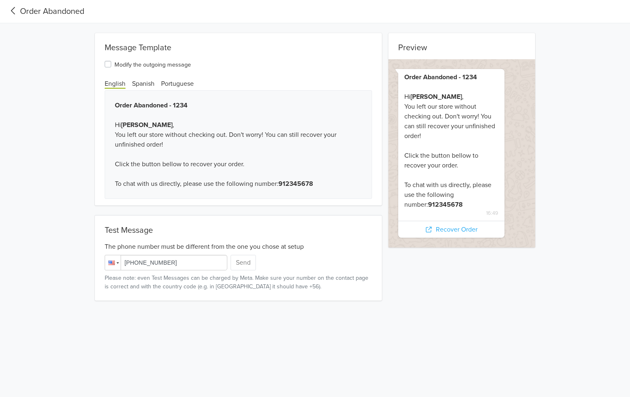 This screenshot has width=630, height=397. What do you see at coordinates (45, 11) in the screenshot?
I see `div: Order Abandoned` at bounding box center [45, 11].